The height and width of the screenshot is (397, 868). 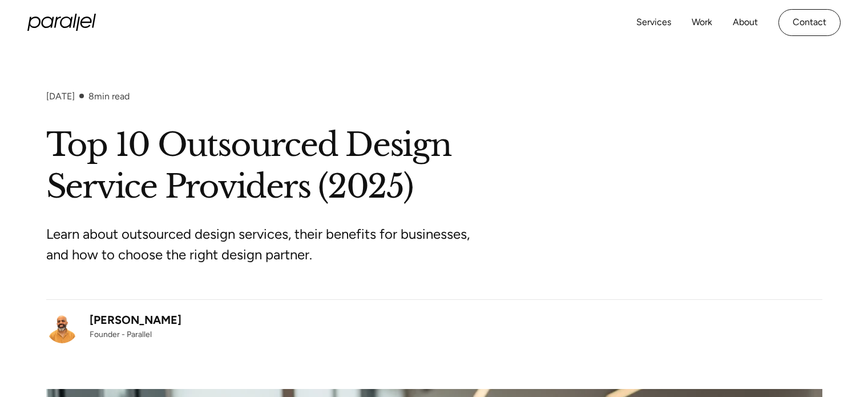 I want to click on a: home, so click(x=62, y=22).